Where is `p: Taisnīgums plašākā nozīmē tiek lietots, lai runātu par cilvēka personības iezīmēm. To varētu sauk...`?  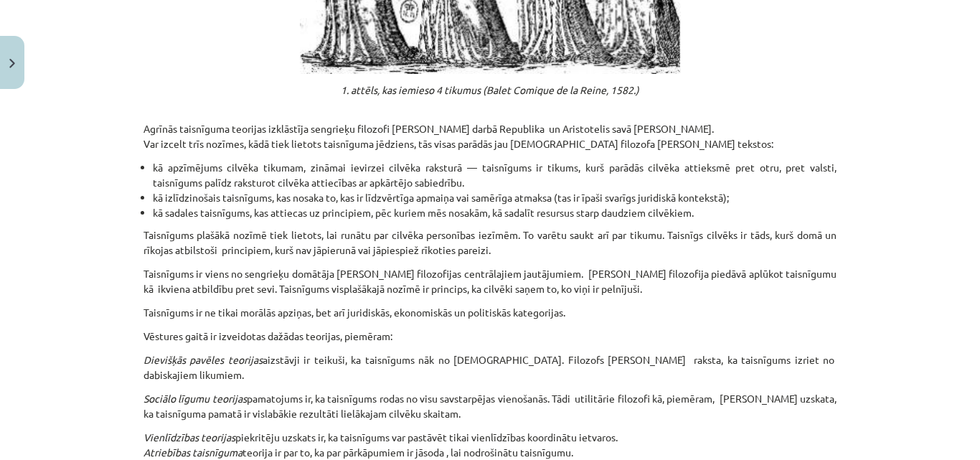 p: Taisnīgums plašākā nozīmē tiek lietots, lai runātu par cilvēka personības iezīmēm. To varētu sauk... is located at coordinates (490, 242).